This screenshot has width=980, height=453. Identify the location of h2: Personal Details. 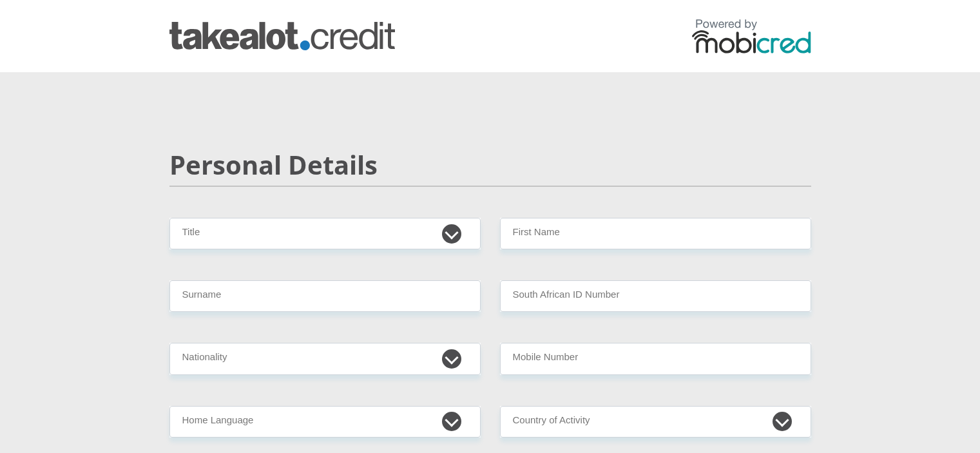
(490, 165).